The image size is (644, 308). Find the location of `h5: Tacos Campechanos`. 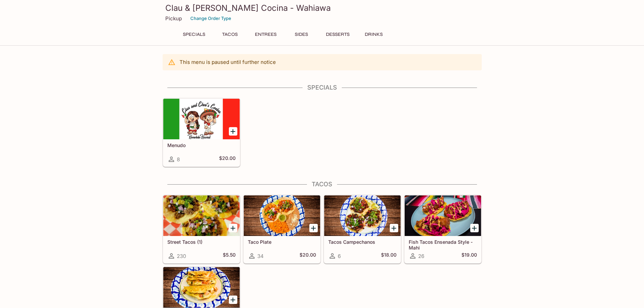

h5: Tacos Campechanos is located at coordinates (362, 242).